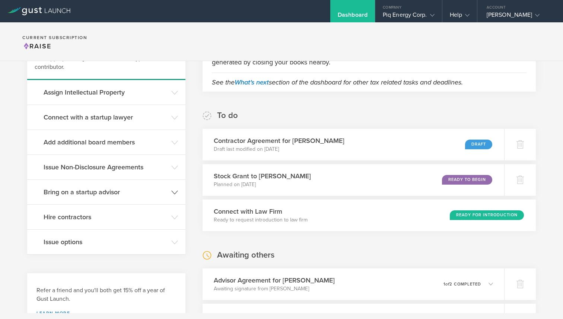 This screenshot has width=563, height=319. What do you see at coordinates (105, 92) in the screenshot?
I see `h3: Assign Intellectual Property` at bounding box center [105, 92].